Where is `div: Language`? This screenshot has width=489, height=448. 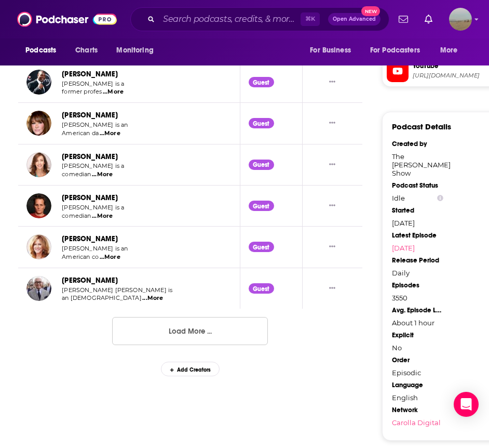
div: Language is located at coordinates (417, 385).